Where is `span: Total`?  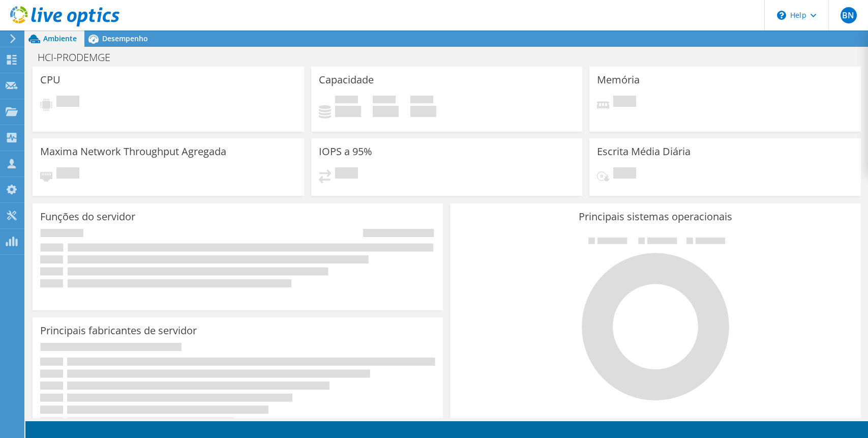
span: Total is located at coordinates (422, 101).